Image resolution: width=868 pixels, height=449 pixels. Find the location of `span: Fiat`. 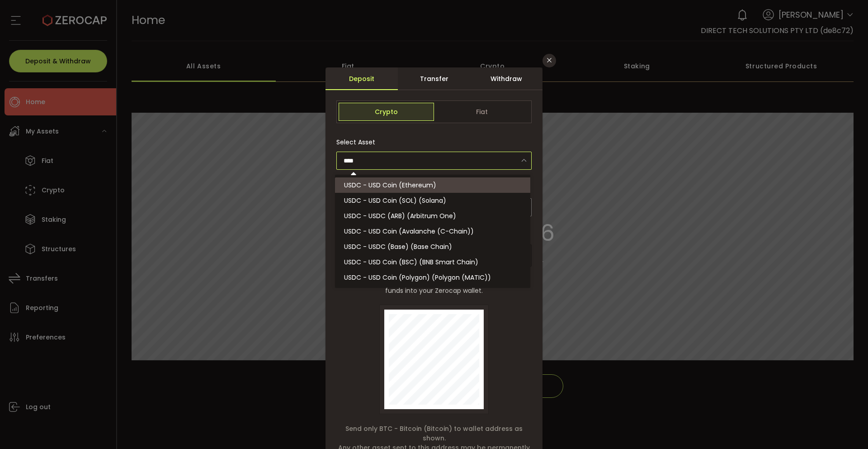

span: Fiat is located at coordinates (481, 112).